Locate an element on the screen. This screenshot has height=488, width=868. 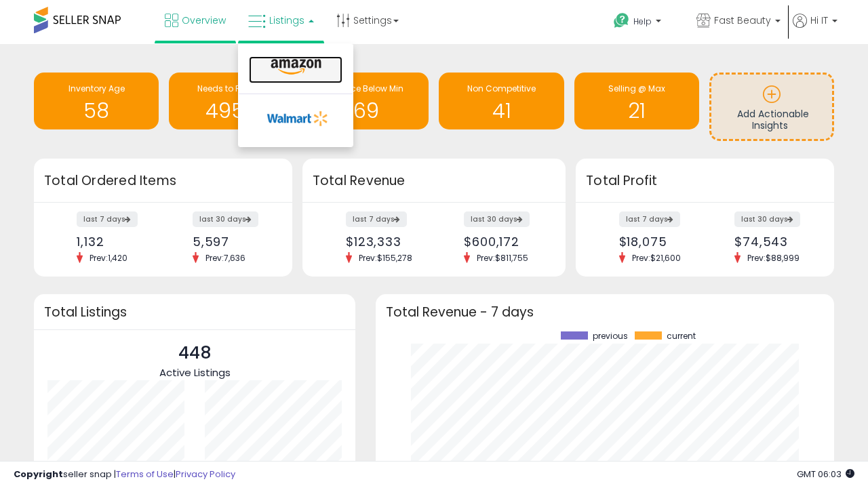
div: $18,075 is located at coordinates (657, 242).